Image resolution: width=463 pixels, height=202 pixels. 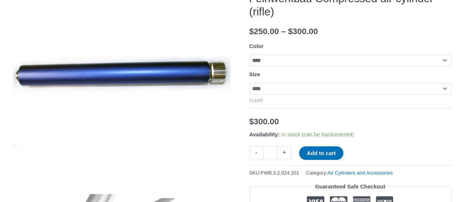 I want to click on label: Color, so click(x=256, y=46).